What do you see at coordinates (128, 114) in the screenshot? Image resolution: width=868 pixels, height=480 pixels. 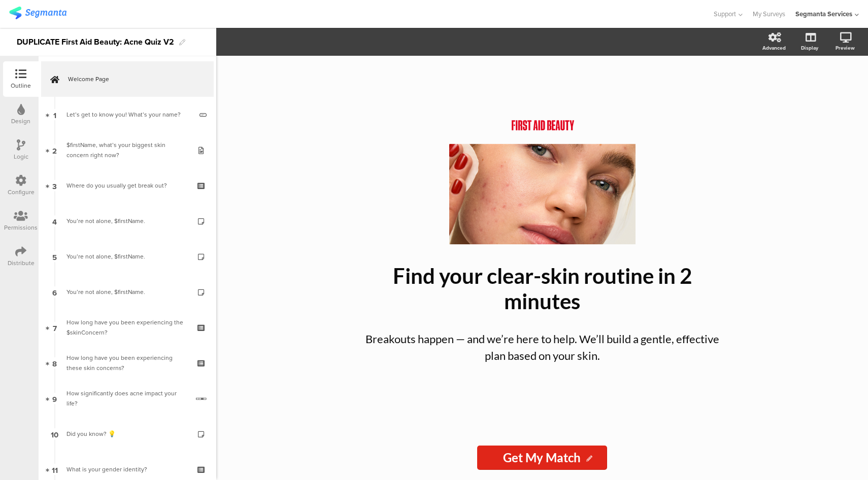 I see `a: 1 Let’s get to know you! What’s your name?` at bounding box center [128, 114].